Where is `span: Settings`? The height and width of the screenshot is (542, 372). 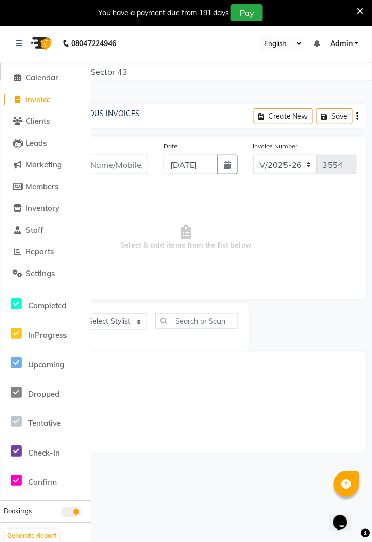 span: Settings is located at coordinates (40, 273).